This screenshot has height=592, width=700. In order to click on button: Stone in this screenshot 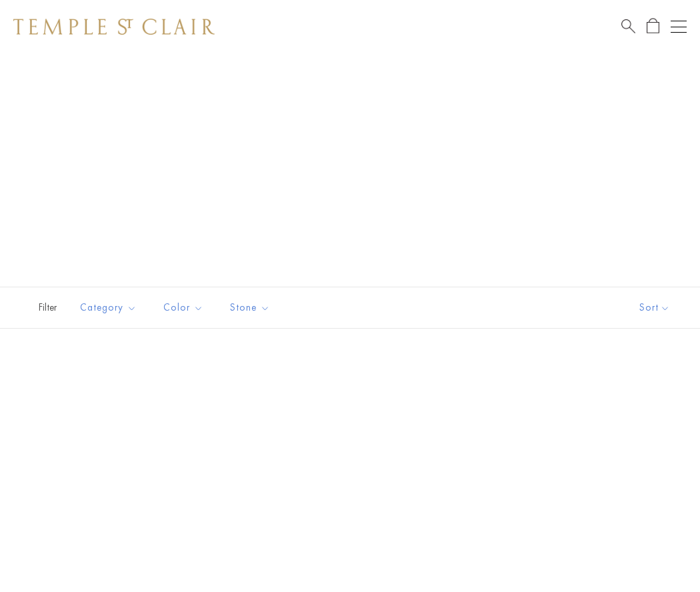, I will do `click(250, 307)`.